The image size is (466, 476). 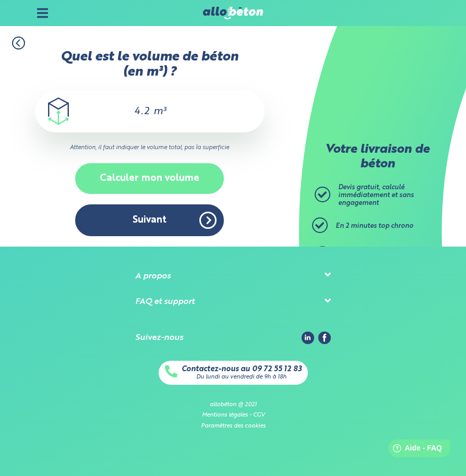 I want to click on span: En 2 minutes top chrono, so click(x=374, y=226).